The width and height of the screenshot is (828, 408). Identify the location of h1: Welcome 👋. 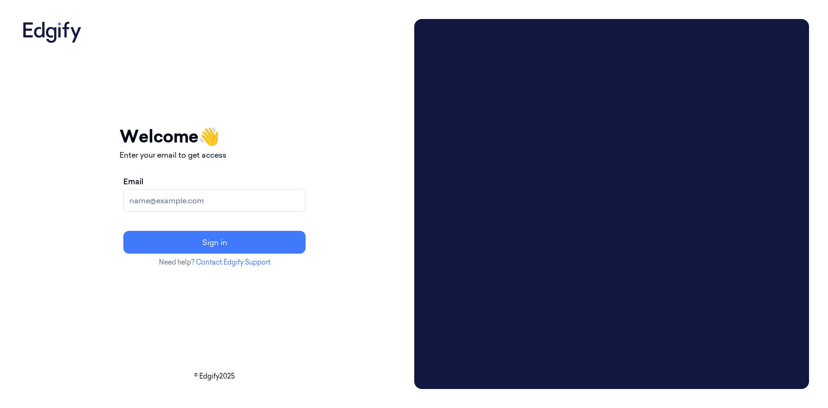
(215, 136).